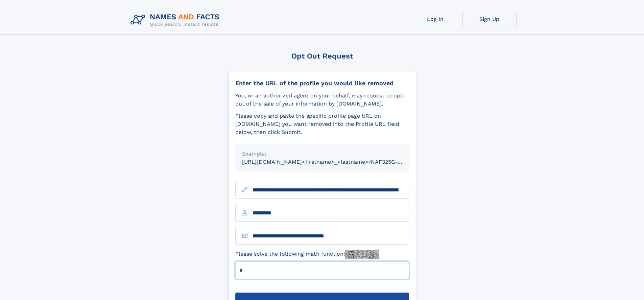 The image size is (644, 300). What do you see at coordinates (322, 100) in the screenshot?
I see `div: You, or an authorized agent on your behalf, may request to opt-out of the sale of your informatio...` at bounding box center [322, 100].